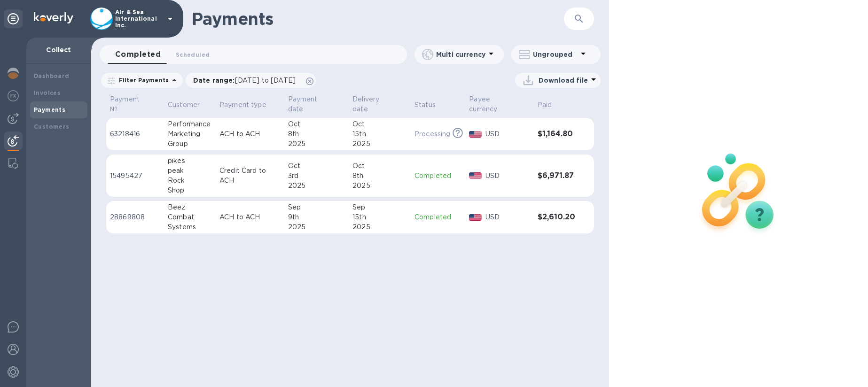 This screenshot has height=387, width=868. Describe the element at coordinates (380, 104) in the screenshot. I see `span: Delivery date` at that location.